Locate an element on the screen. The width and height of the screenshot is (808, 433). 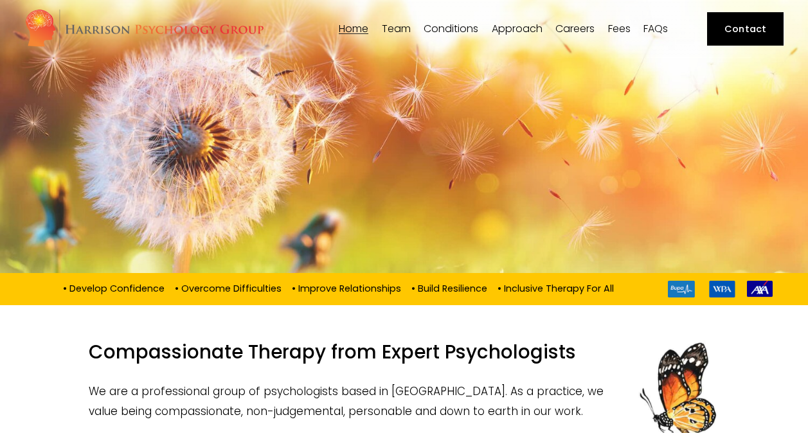
a: Home is located at coordinates (353, 28).